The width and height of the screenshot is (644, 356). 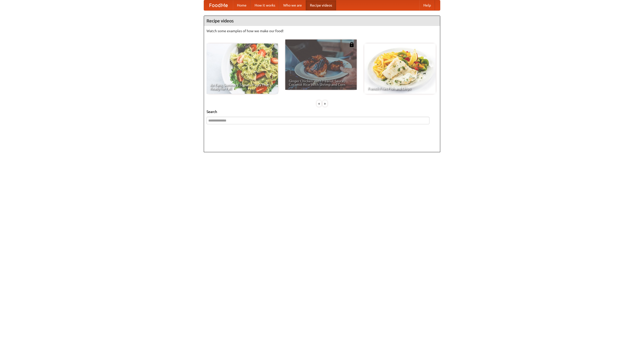 What do you see at coordinates (322, 21) in the screenshot?
I see `h4: Recipe videos` at bounding box center [322, 21].